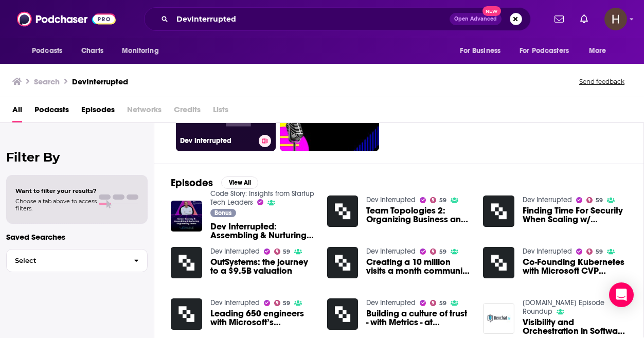 This screenshot has width=644, height=338. What do you see at coordinates (66, 260) in the screenshot?
I see `span: Select` at bounding box center [66, 260].